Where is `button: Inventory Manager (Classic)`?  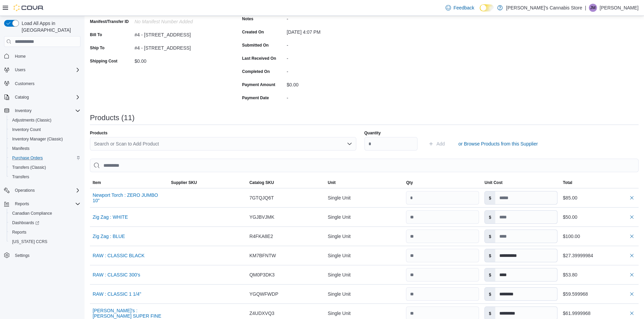 button: Inventory Manager (Classic) is located at coordinates (45, 139).